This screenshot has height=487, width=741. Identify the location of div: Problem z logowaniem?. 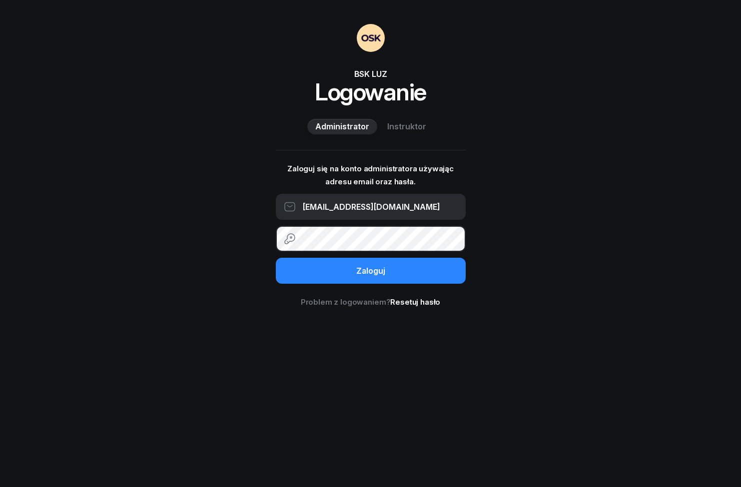
(371, 302).